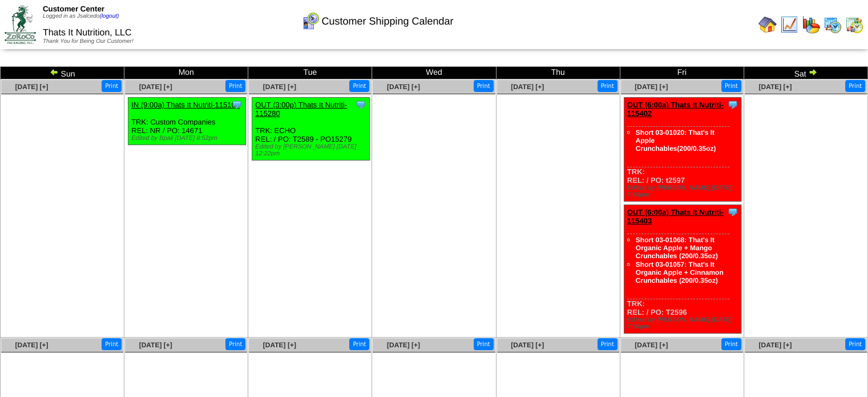 The width and height of the screenshot is (868, 397). Describe the element at coordinates (88, 41) in the screenshot. I see `span: Thank You for Being Our Customer!` at that location.